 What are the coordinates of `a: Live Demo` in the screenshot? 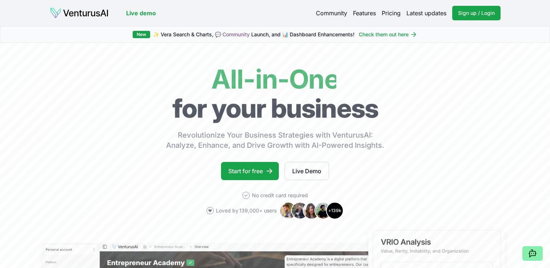 It's located at (307, 171).